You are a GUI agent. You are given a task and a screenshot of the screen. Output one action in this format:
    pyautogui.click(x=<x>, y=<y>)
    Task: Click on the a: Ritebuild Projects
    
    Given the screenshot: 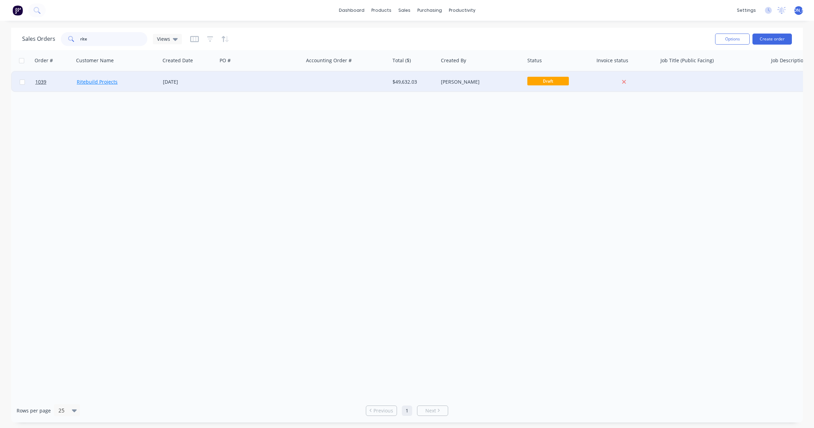 What is the action you would take?
    pyautogui.click(x=97, y=82)
    